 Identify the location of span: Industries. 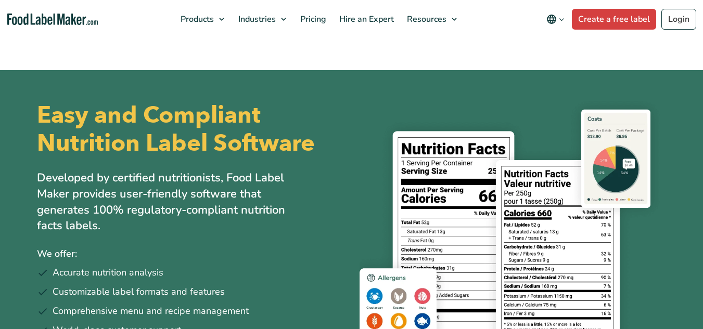
(256, 19).